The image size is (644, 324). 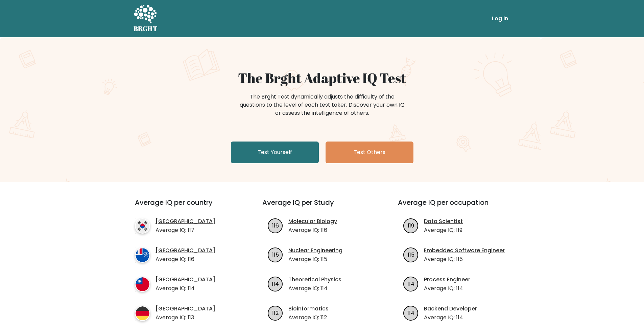 I want to click on a: Theoretical Physics, so click(x=315, y=280).